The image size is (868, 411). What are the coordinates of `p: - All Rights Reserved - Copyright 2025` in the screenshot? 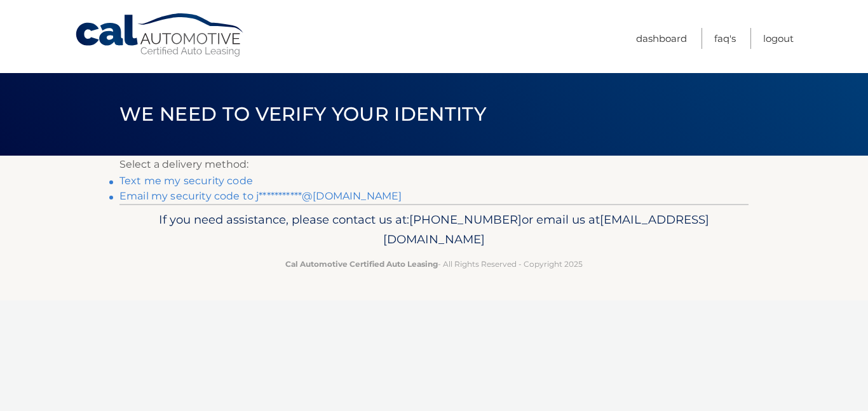 It's located at (434, 264).